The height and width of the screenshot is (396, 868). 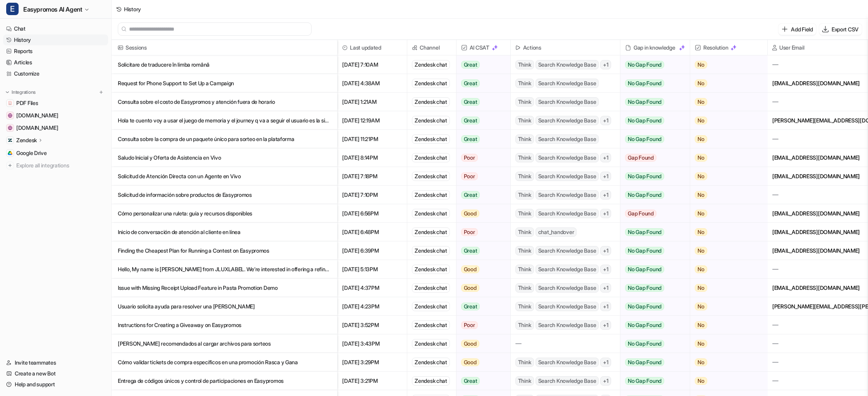 What do you see at coordinates (10, 115) in the screenshot?
I see `img: easypromos-apiref.redoc.ly` at bounding box center [10, 115].